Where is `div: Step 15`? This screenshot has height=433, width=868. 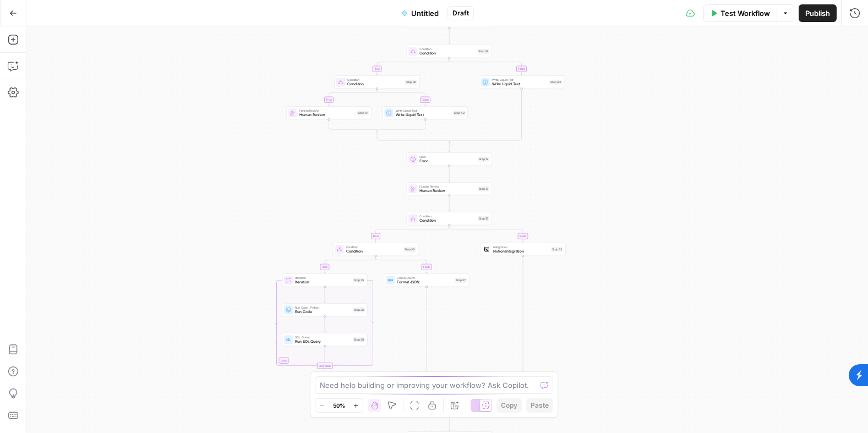
div: Step 15 is located at coordinates (483, 218).